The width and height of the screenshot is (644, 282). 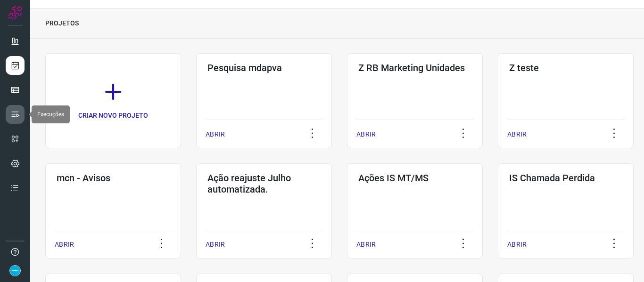 I want to click on p: PROJETOS, so click(x=62, y=23).